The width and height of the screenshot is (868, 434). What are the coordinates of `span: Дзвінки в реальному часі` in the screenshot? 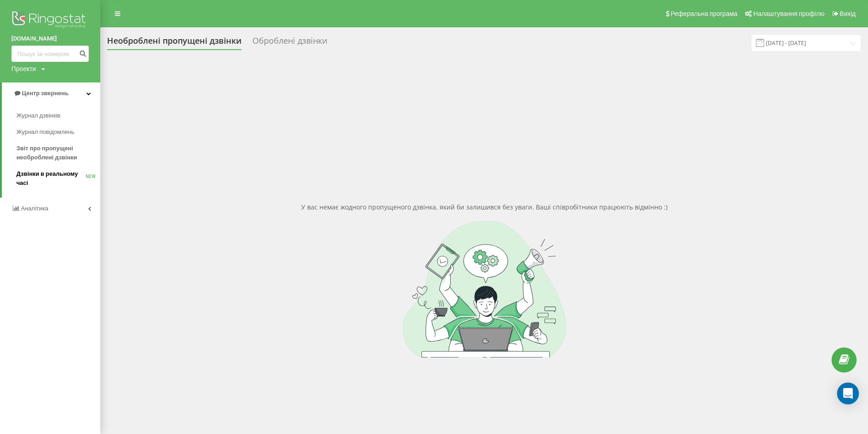 It's located at (51, 178).